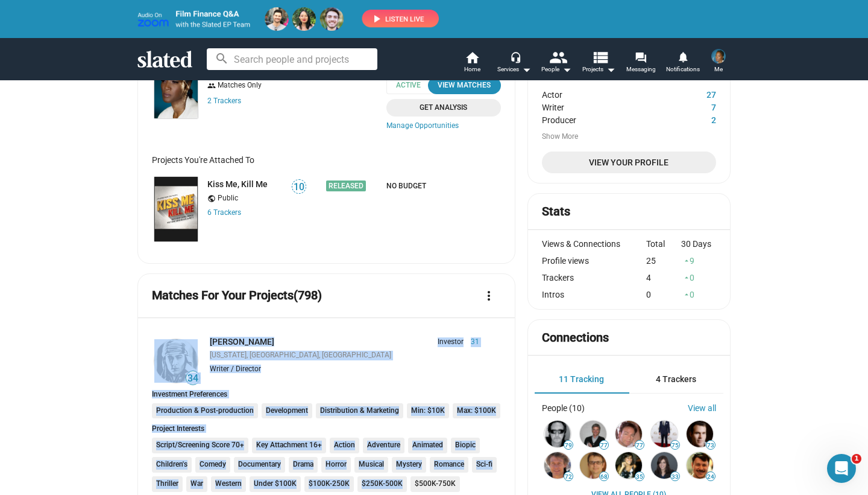 The width and height of the screenshot is (868, 495). What do you see at coordinates (205, 411) in the screenshot?
I see `li: Production & Post-production` at bounding box center [205, 411].